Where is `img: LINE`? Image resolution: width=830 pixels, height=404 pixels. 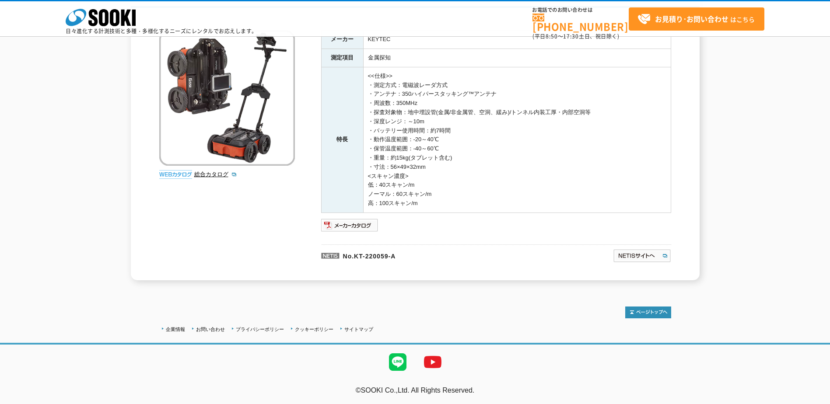 img: LINE is located at coordinates (398, 362).